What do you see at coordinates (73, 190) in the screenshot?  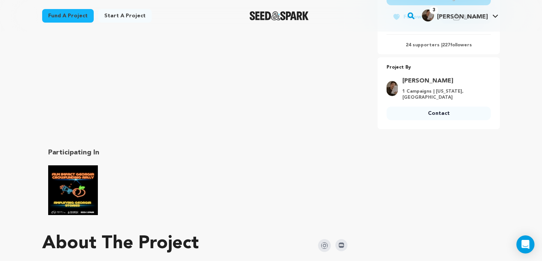 I see `a: Film Impact Georgia Rally` at bounding box center [73, 190].